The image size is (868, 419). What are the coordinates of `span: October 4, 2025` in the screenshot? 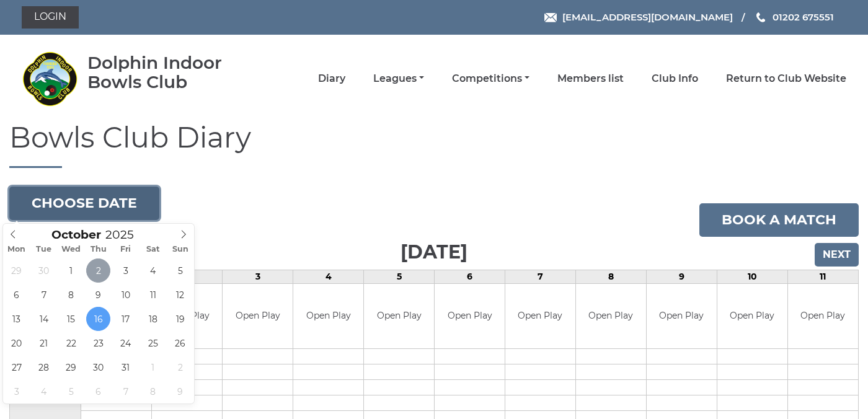 It's located at (152, 270).